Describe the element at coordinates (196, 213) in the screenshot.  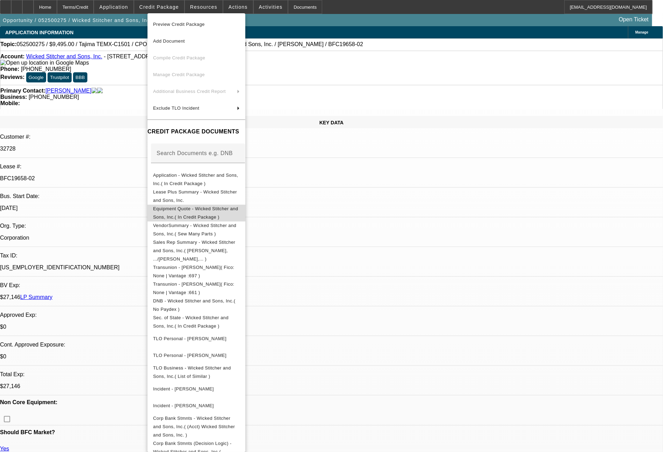
I see `button: Equipment Quote - Wicked Stitcher and Sons, Inc.( In Credit Package )` at that location.